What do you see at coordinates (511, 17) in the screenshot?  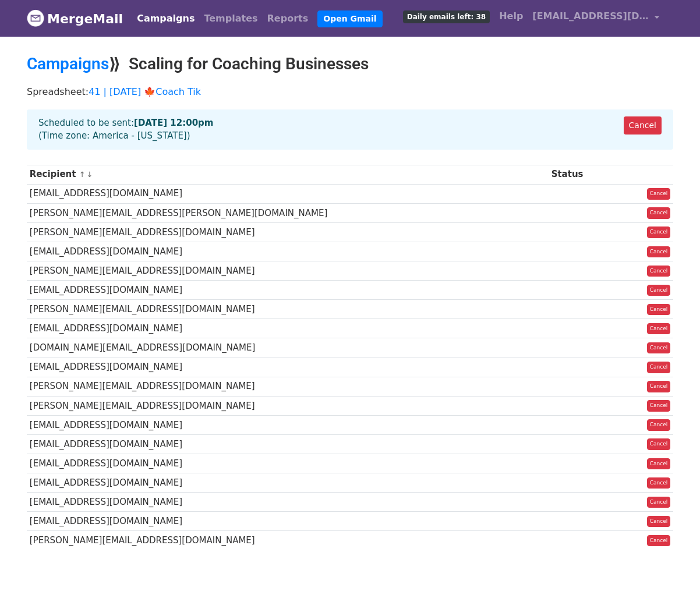 I see `a: Help` at bounding box center [511, 17].